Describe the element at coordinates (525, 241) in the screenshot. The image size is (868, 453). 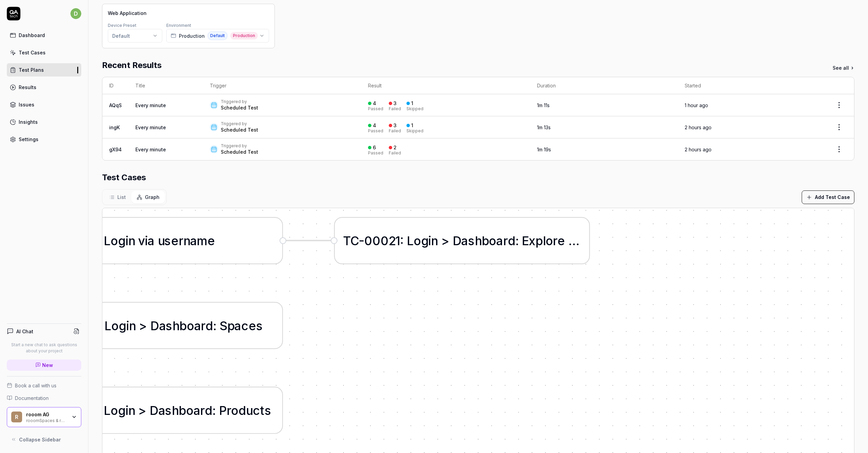
I see `span: E` at that location.